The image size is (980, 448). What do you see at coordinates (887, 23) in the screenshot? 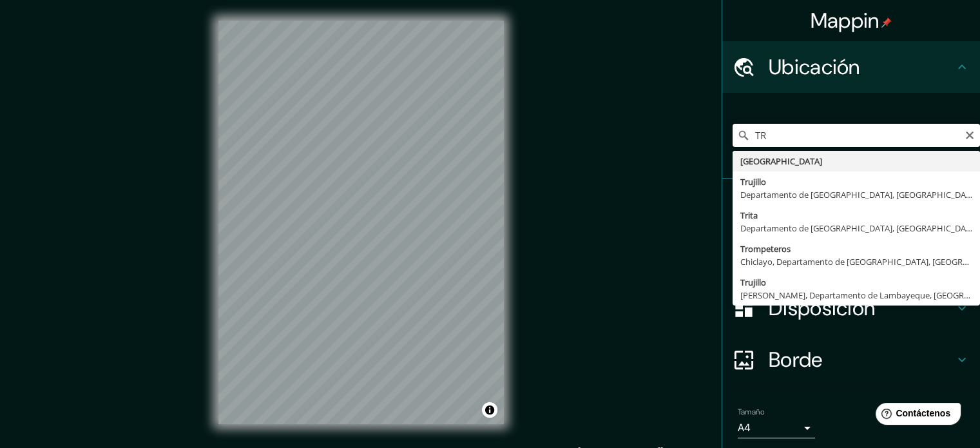
I see `img: pin-icon.png` at bounding box center [887, 23].